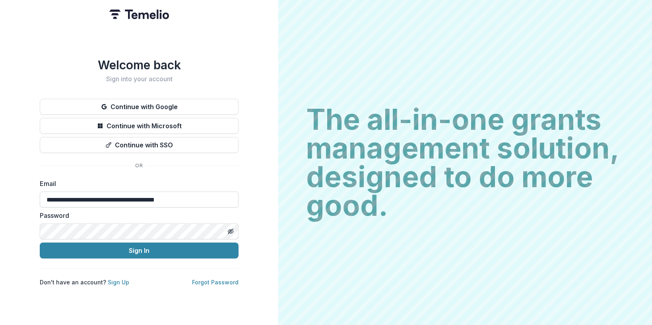 The image size is (652, 325). What do you see at coordinates (139, 79) in the screenshot?
I see `h2: Sign into your account` at bounding box center [139, 79].